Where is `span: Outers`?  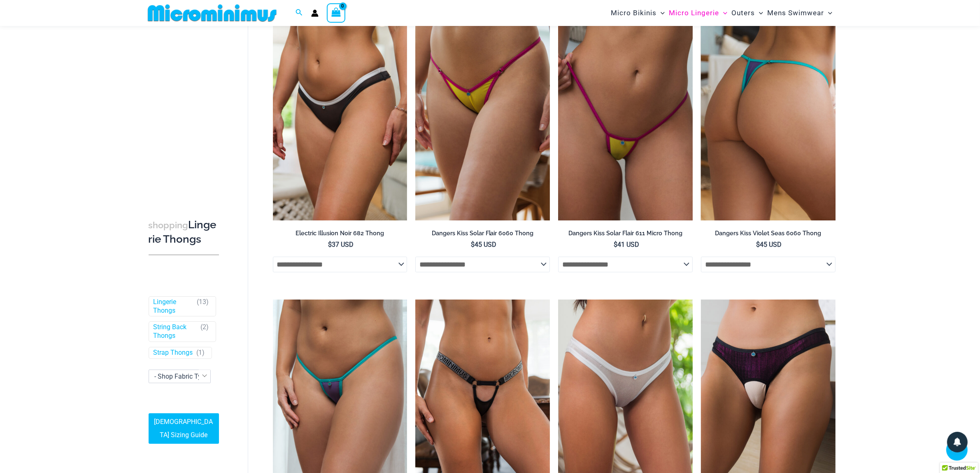 span: Outers is located at coordinates (743, 12).